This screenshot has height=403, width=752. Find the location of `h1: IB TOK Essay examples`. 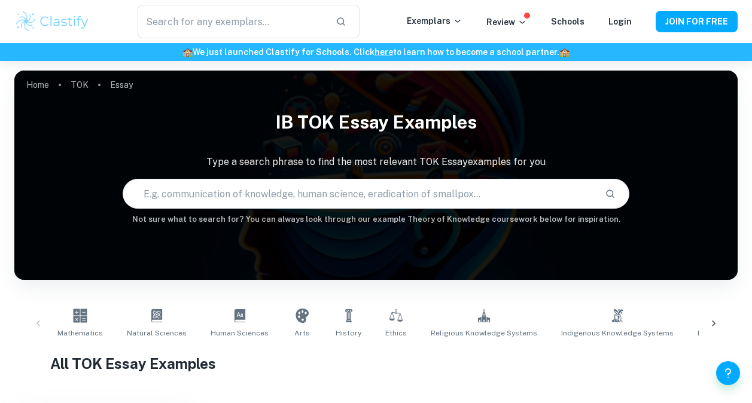

h1: IB TOK Essay examples is located at coordinates (376, 122).